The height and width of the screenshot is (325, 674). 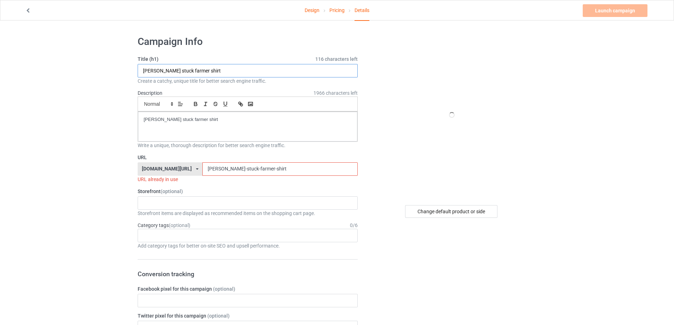 What do you see at coordinates (248, 42) in the screenshot?
I see `h1: Campaign Info` at bounding box center [248, 42].